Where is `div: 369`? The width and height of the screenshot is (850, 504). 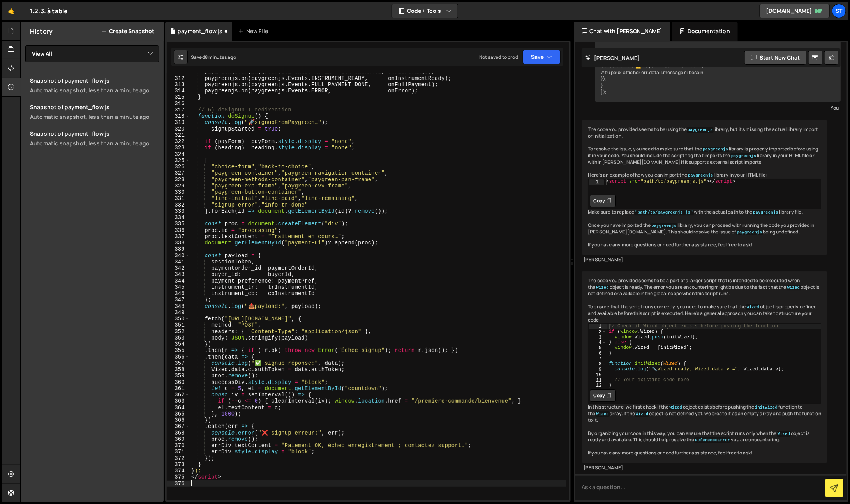 div: 369 is located at coordinates (178, 439).